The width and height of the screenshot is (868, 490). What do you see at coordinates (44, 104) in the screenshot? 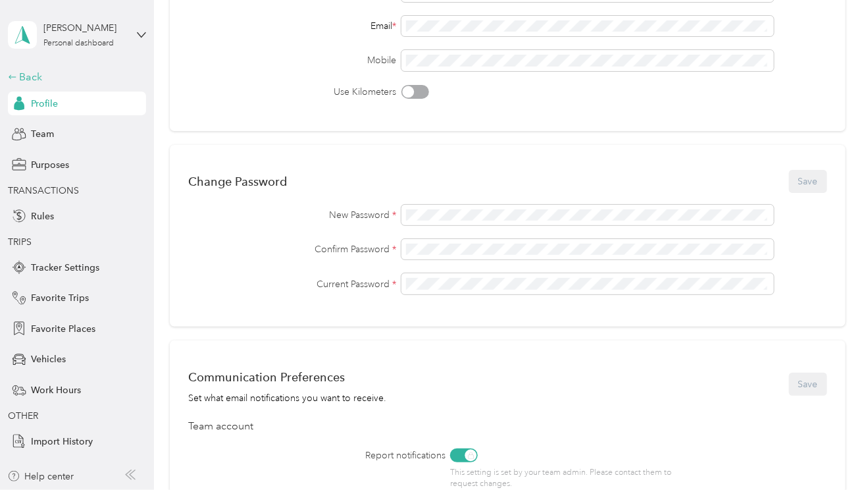
I see `span: Profile` at bounding box center [44, 104].